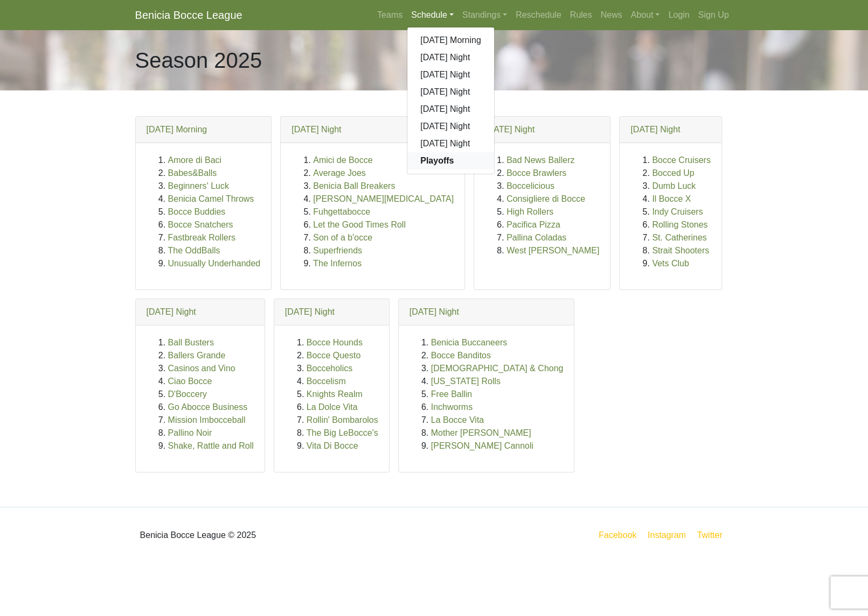 This screenshot has height=616, width=868. What do you see at coordinates (457, 419) in the screenshot?
I see `a: La Bocce Vita` at bounding box center [457, 419].